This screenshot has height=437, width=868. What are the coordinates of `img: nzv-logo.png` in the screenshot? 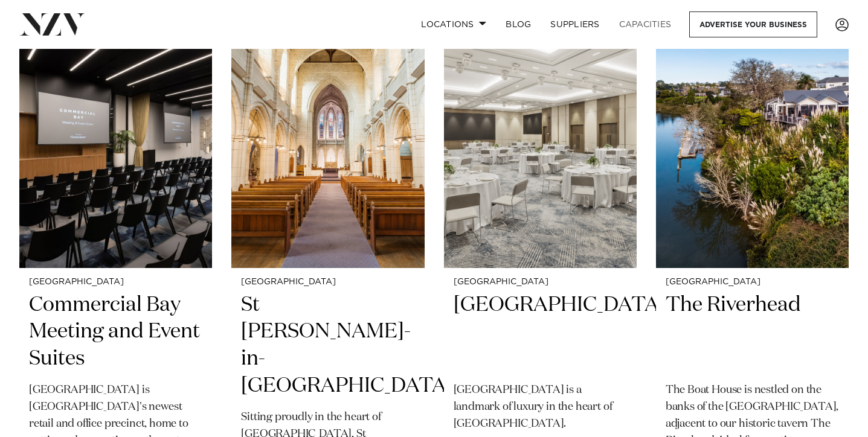 It's located at (52, 24).